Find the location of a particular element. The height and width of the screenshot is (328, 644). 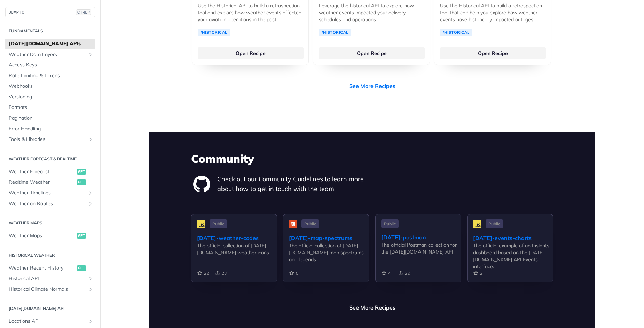

span: Formats is located at coordinates (51, 107).